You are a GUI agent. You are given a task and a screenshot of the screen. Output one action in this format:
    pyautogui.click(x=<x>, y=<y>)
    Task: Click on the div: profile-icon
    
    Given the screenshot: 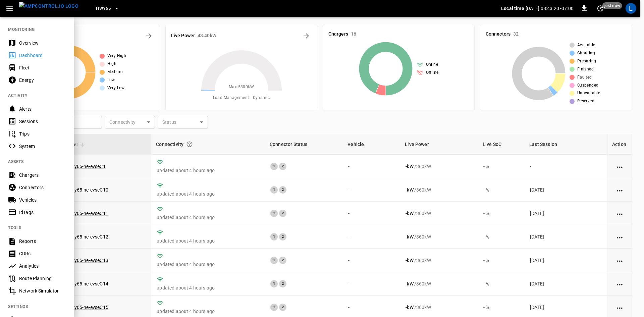 What is the action you would take?
    pyautogui.click(x=631, y=8)
    